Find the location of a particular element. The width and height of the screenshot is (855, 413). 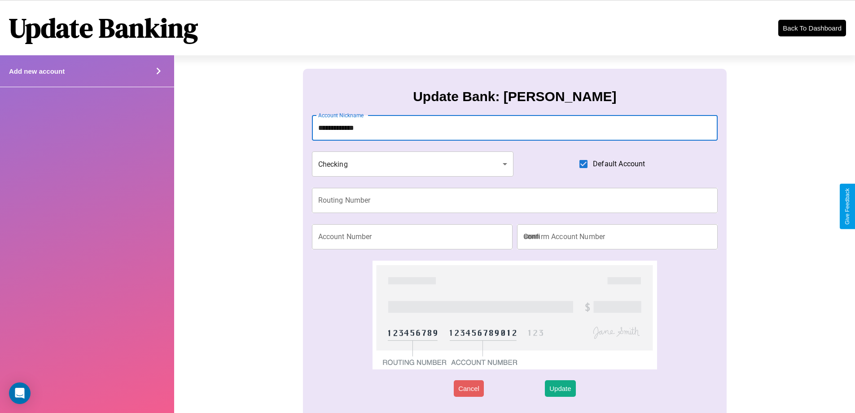

div: Give Feedback is located at coordinates (848, 206).